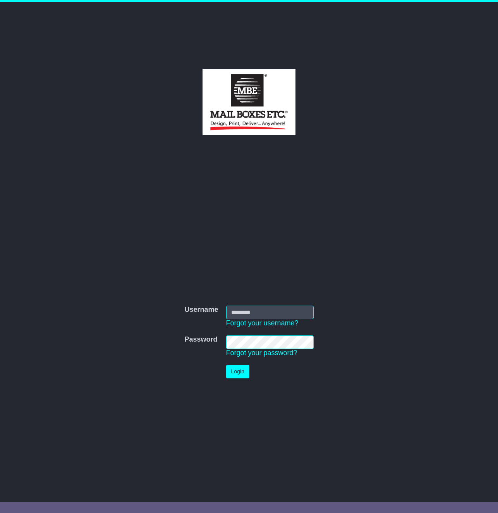 This screenshot has height=513, width=498. What do you see at coordinates (262, 353) in the screenshot?
I see `a: Forgot your password?` at bounding box center [262, 353].